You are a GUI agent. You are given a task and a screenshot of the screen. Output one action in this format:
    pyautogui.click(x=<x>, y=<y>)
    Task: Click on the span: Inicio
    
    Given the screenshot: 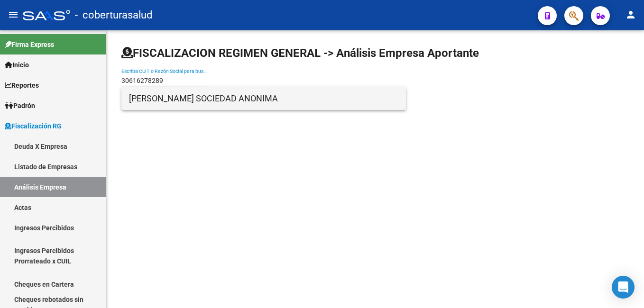 What is the action you would take?
    pyautogui.click(x=17, y=65)
    